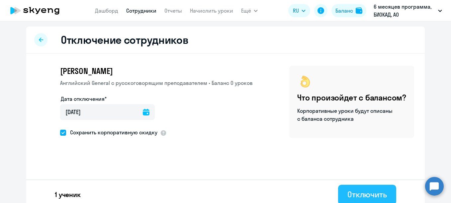  Describe the element at coordinates (125, 40) in the screenshot. I see `h2: Отключение сотрудников` at that location.